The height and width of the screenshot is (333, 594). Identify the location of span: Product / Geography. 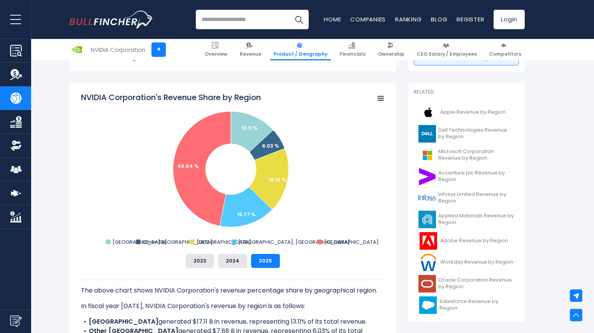
(301, 54).